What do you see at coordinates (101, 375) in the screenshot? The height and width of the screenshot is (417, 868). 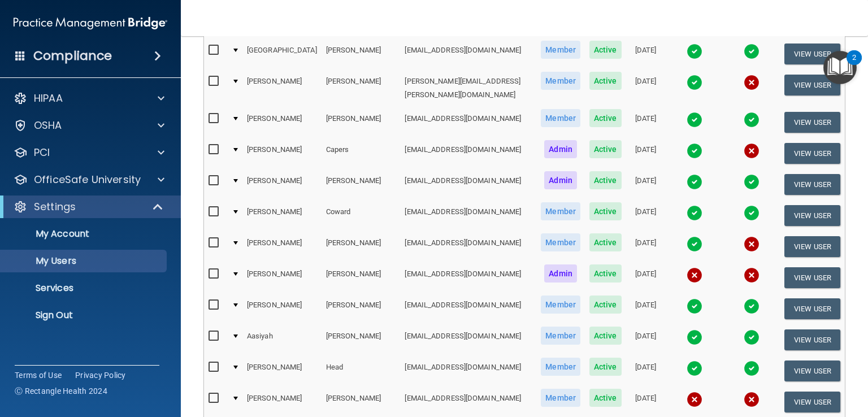 I see `a: Privacy Policy` at bounding box center [101, 375].